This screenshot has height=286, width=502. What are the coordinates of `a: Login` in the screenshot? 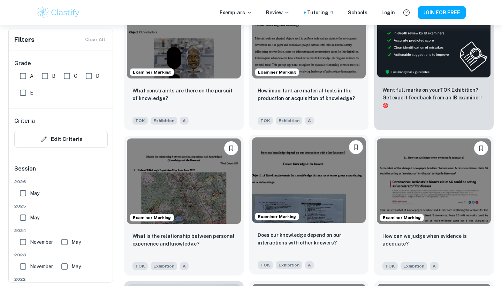 It's located at (388, 13).